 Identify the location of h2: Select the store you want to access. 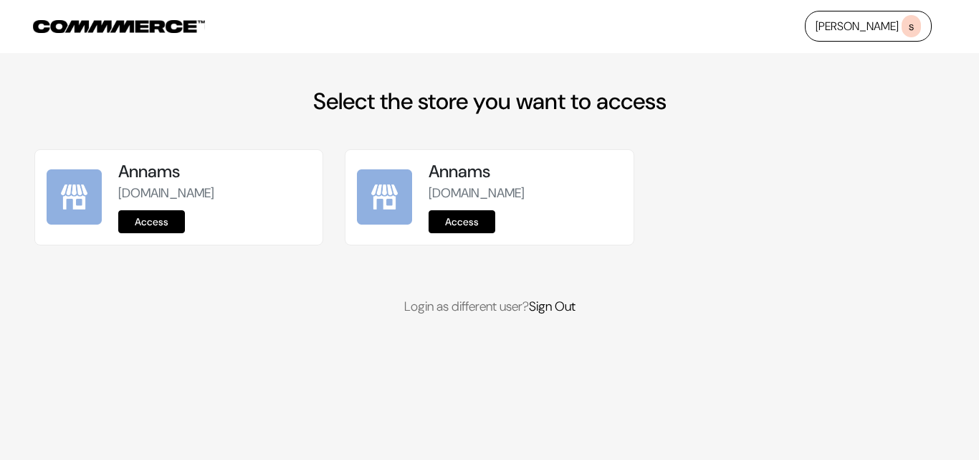
(490, 101).